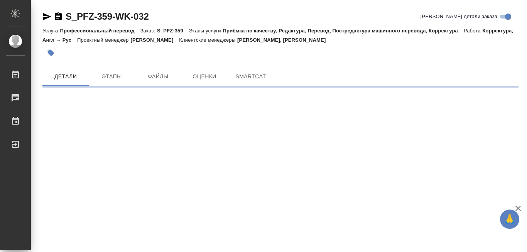 This screenshot has height=252, width=527. Describe the element at coordinates (66, 76) in the screenshot. I see `span: Детали` at that location.